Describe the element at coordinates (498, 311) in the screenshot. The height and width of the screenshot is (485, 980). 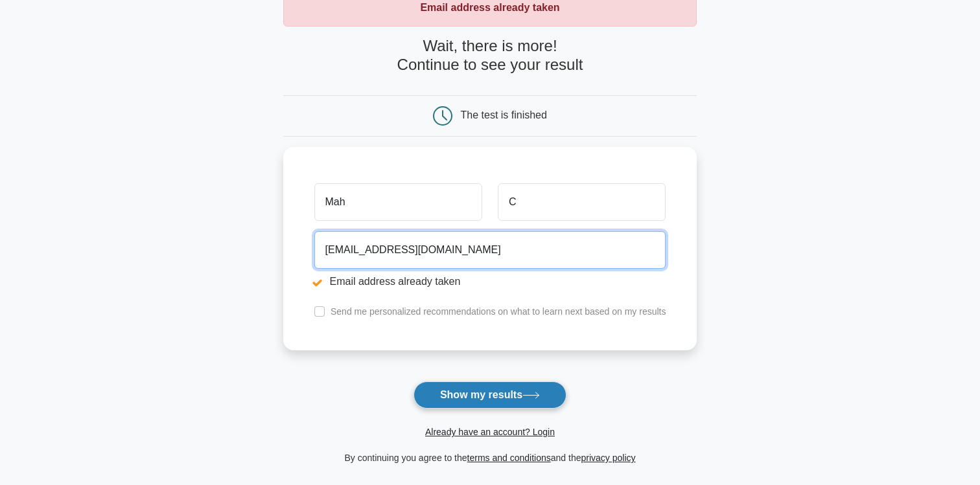
I see `label: Send me personalized recommendations on what to learn next based on my results` at that location.